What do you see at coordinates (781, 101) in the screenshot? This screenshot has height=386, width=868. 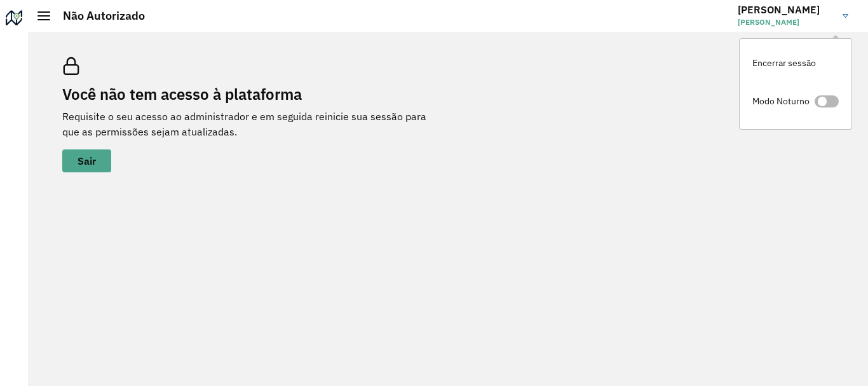 I see `span: Modo Noturno` at bounding box center [781, 101].